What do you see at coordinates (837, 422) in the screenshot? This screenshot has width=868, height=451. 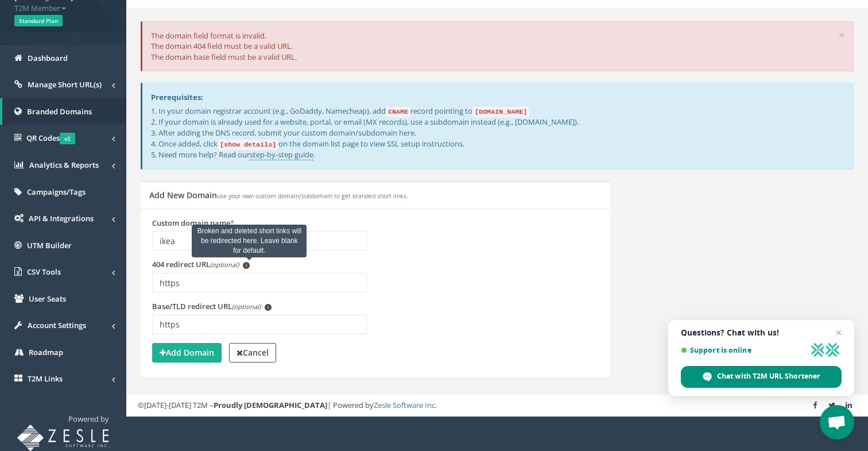 I see `a: Open chat` at bounding box center [837, 422].